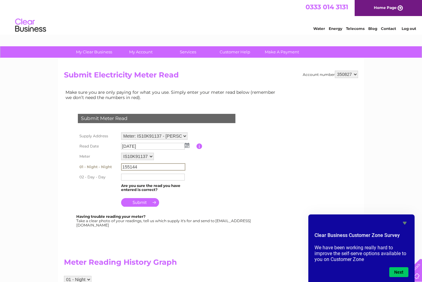 The image size is (422, 282). Describe the element at coordinates (111, 217) in the screenshot. I see `b: Having trouble reading your meter?` at that location.